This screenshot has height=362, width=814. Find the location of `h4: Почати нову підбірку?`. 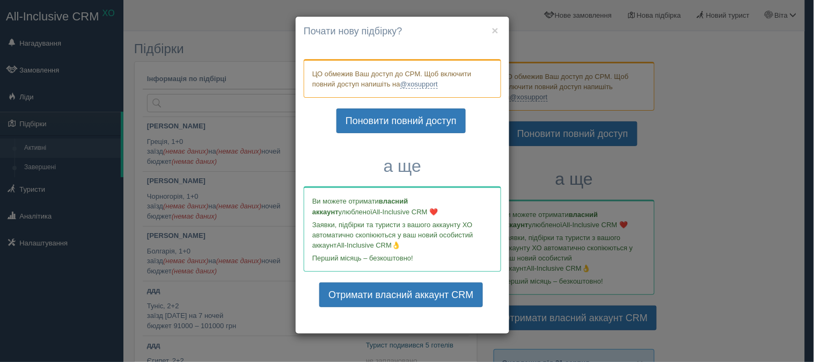

h4: Почати нову підбірку? is located at coordinates (403, 32).